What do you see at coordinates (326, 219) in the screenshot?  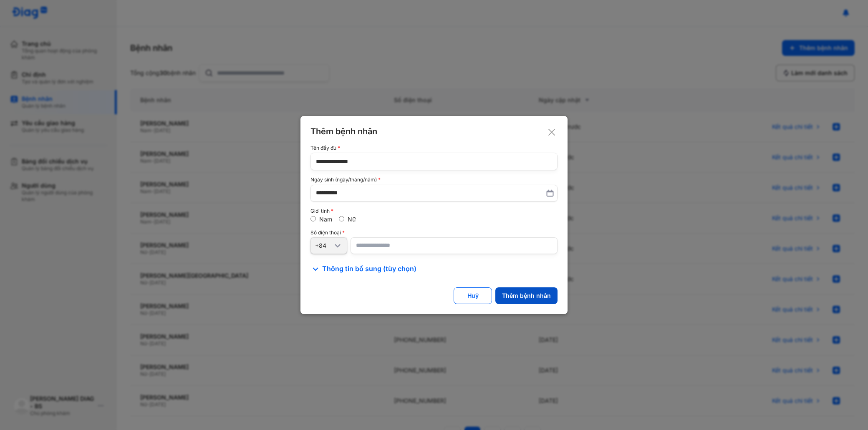 I see `label: Nam` at bounding box center [326, 219].